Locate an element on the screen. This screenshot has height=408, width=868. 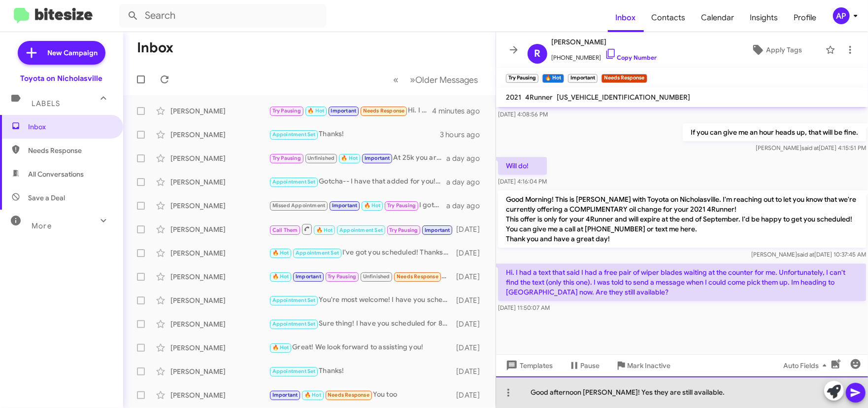
span: Templates is located at coordinates (528, 365).